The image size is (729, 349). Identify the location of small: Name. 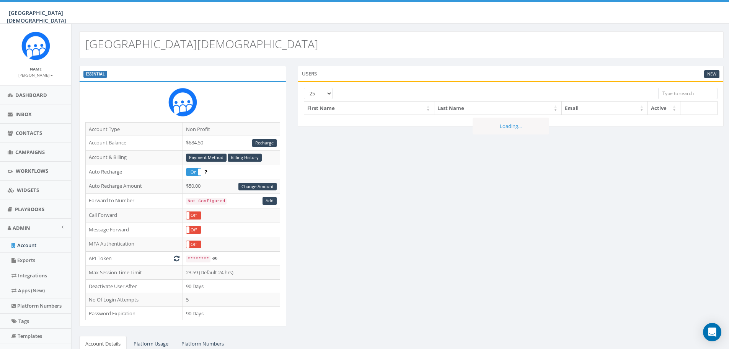
(36, 69).